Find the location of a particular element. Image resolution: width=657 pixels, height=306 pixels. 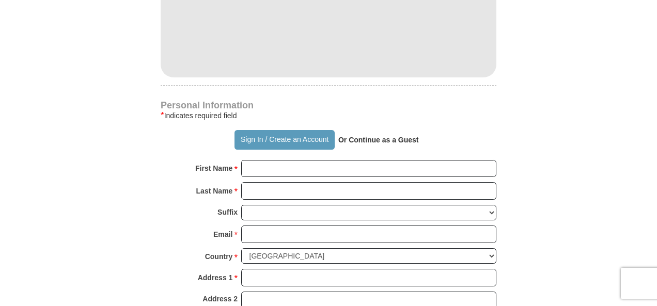

strong: Or Continue as a Guest is located at coordinates (379, 140).